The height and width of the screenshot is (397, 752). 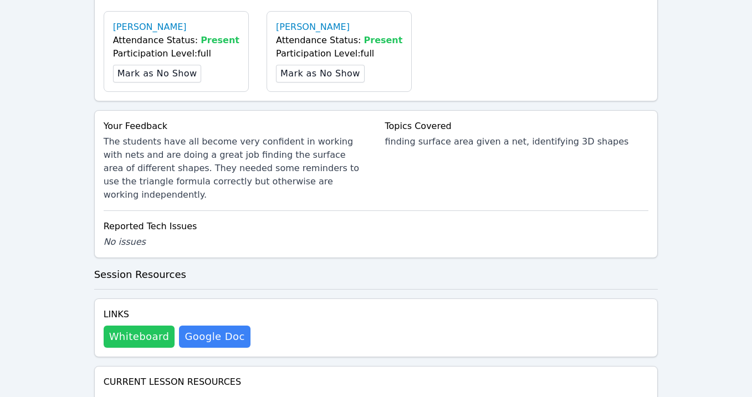 I want to click on div: finding surface area given a net, identifying 3D shapes, so click(x=517, y=142).